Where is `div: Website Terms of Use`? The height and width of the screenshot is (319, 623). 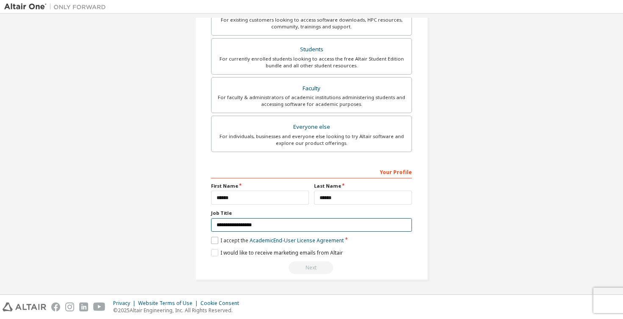
div: Website Terms of Use is located at coordinates (169, 303).